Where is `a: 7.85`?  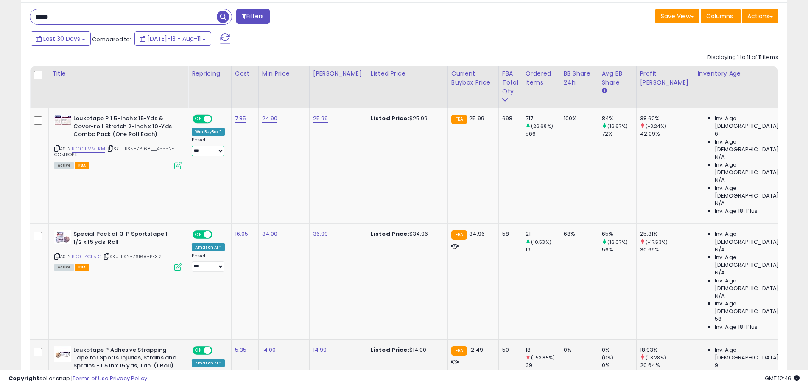 a: 7.85 is located at coordinates (241, 118).